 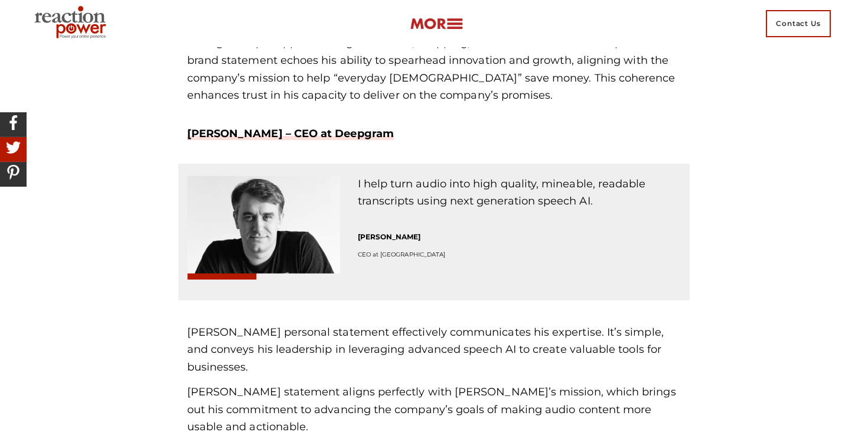 I want to click on p: I help turn audio into high quality, mineable, readable transcripts using next generation speech AI., so click(x=520, y=193).